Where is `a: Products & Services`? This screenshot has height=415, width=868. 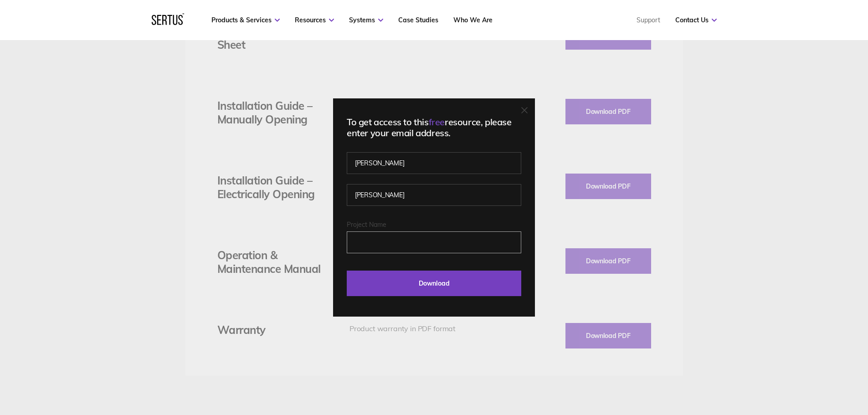
a: Products & Services is located at coordinates (245, 20).